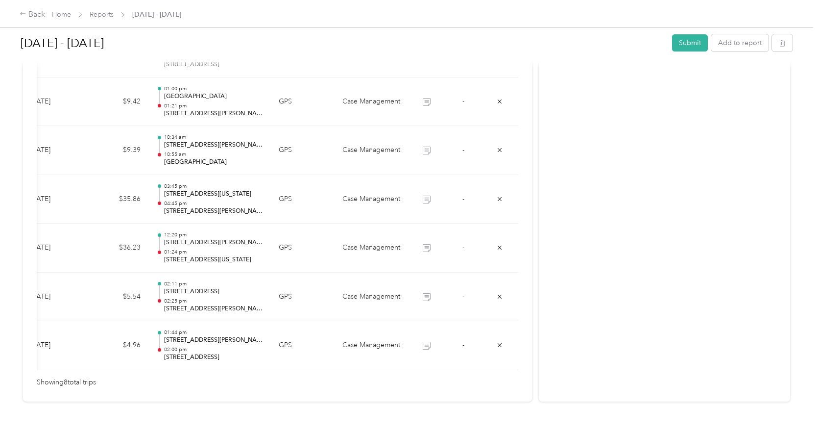  What do you see at coordinates (214, 89) in the screenshot?
I see `p: 01:00 pm` at bounding box center [214, 89].